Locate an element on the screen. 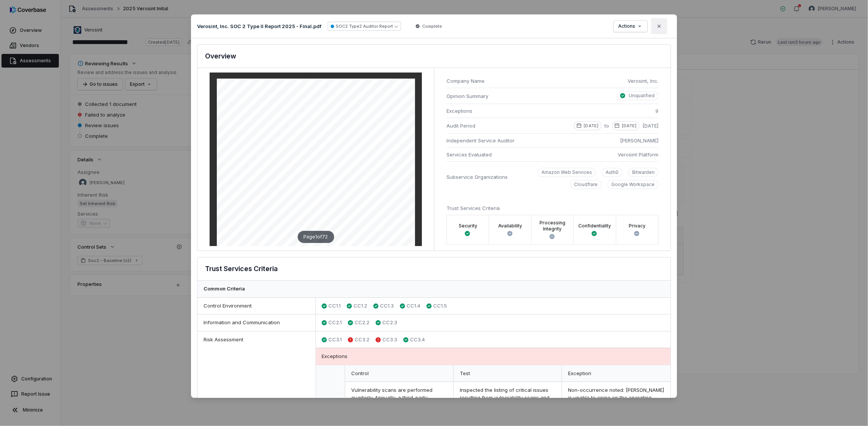 The image size is (868, 426). span: Verosint, Inc. is located at coordinates (643, 81).